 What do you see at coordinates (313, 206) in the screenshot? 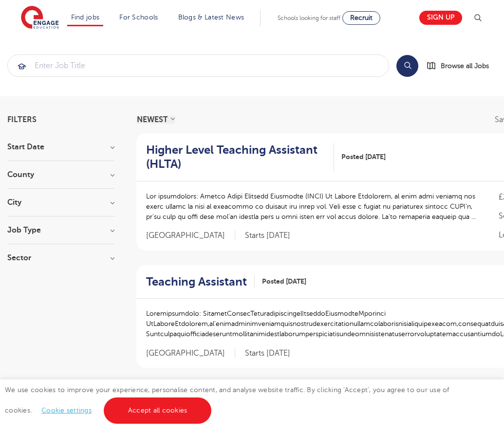
I see `p: Lor ipsumdolors: Ametco Adipi Elitsedd Eiusmodte (INCI) Ut Labore Etdolorem, al enim admi veniamq...` at bounding box center [313, 206].